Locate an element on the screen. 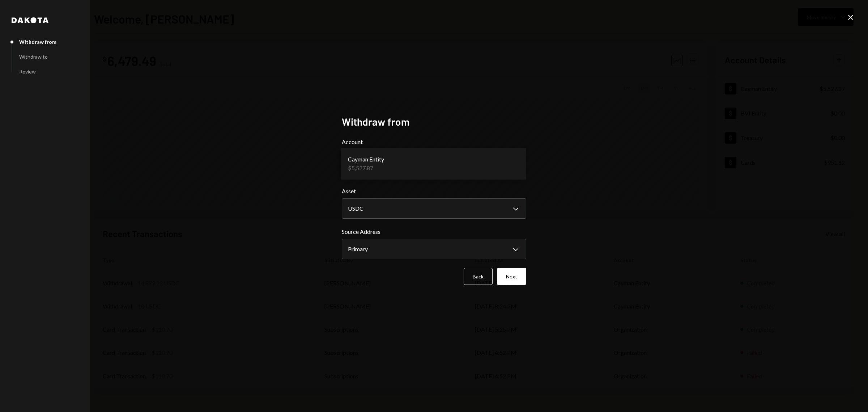  div: Withdraw from is located at coordinates (38, 41).